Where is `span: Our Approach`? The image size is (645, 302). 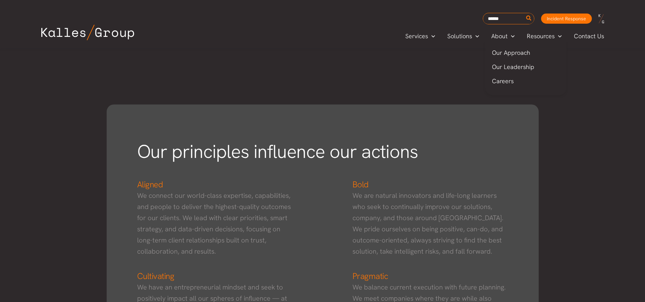
span: Our Approach is located at coordinates (511, 52).